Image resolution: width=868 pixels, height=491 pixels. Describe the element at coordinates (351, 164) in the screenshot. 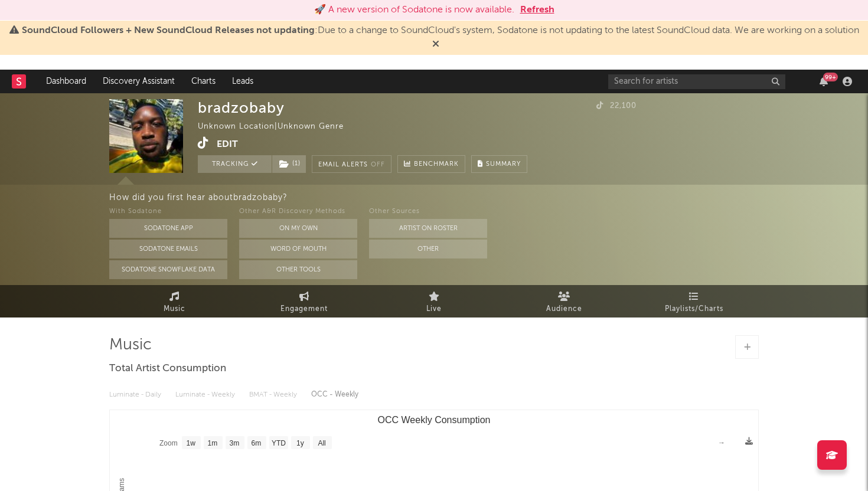

I see `button: Email AlertsOff` at that location.